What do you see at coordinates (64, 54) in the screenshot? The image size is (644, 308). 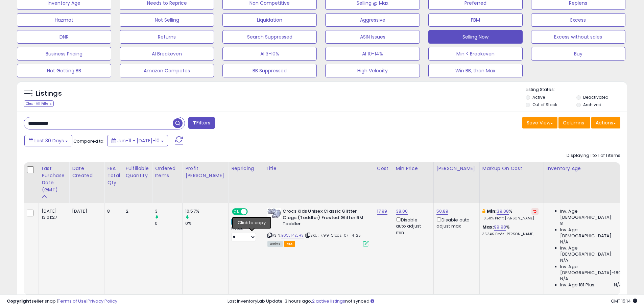 I see `button: Business Pricing` at bounding box center [64, 54].